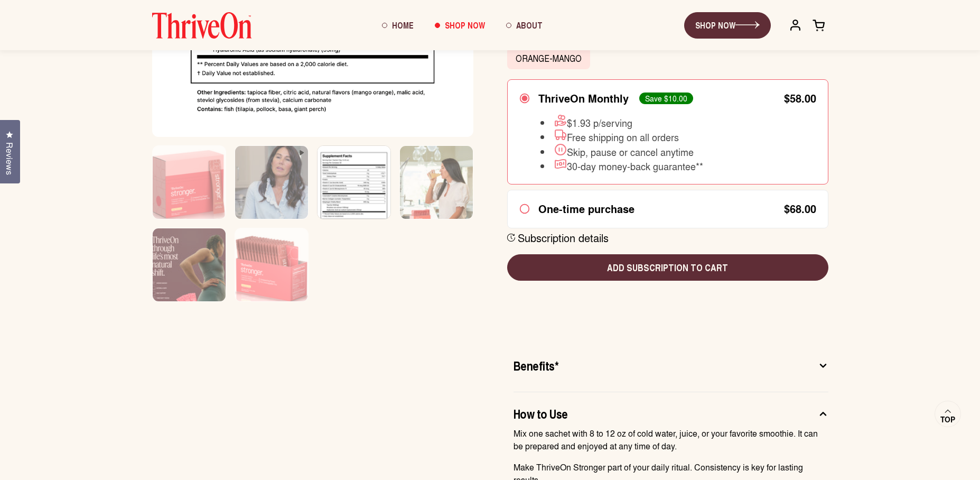 The width and height of the screenshot is (980, 480). I want to click on div: ThriveOn Monthly, so click(583, 98).